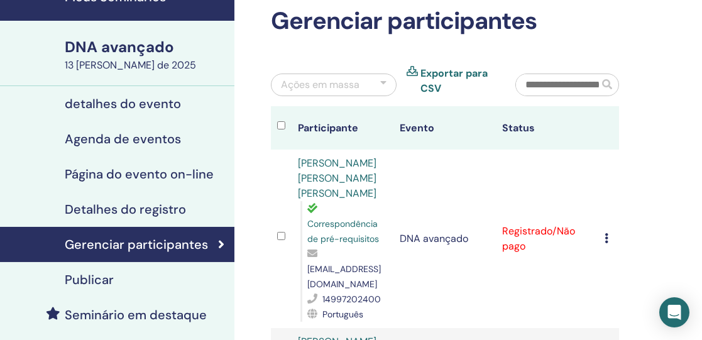 The height and width of the screenshot is (340, 702). Describe the element at coordinates (89, 280) in the screenshot. I see `font: Publicar` at that location.